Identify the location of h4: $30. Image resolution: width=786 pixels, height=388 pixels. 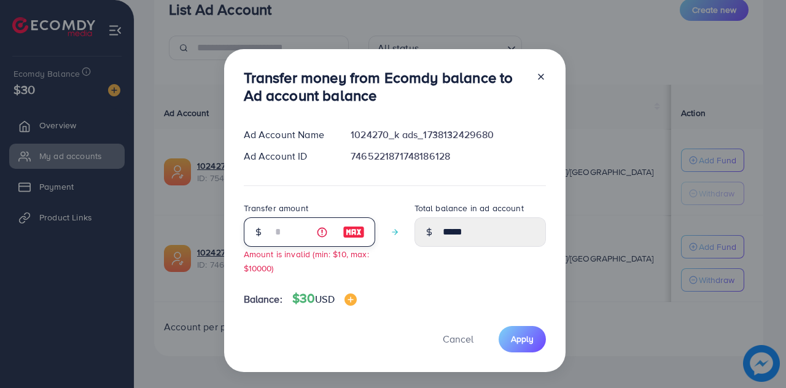
(324, 299).